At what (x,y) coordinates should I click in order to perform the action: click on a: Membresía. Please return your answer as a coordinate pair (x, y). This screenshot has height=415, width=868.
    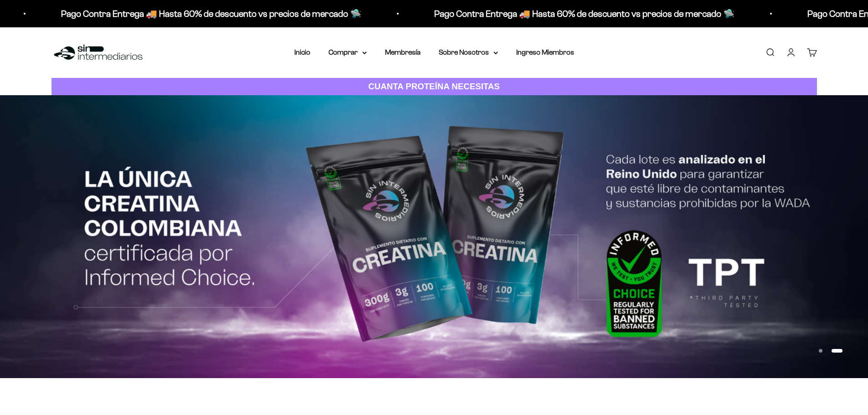
    Looking at the image, I should click on (403, 52).